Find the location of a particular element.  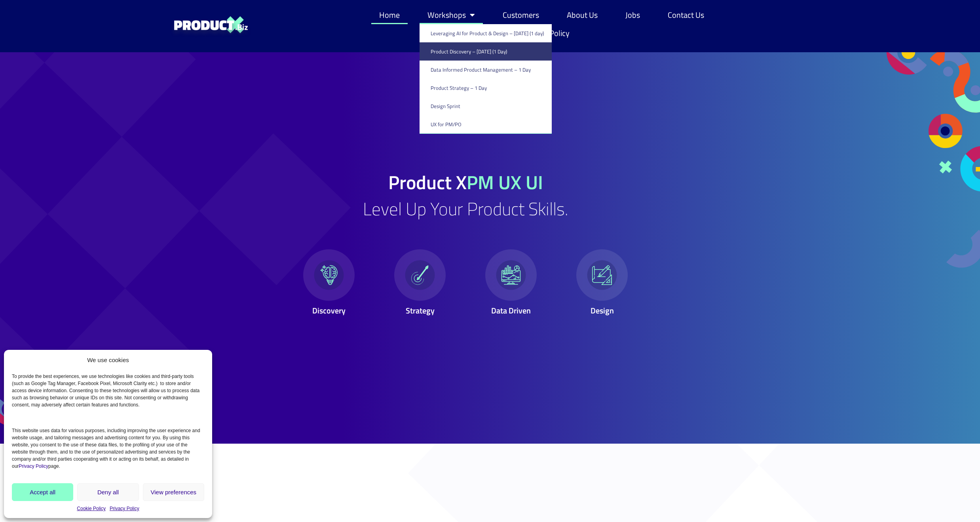

span: Data Driven is located at coordinates (511, 311).